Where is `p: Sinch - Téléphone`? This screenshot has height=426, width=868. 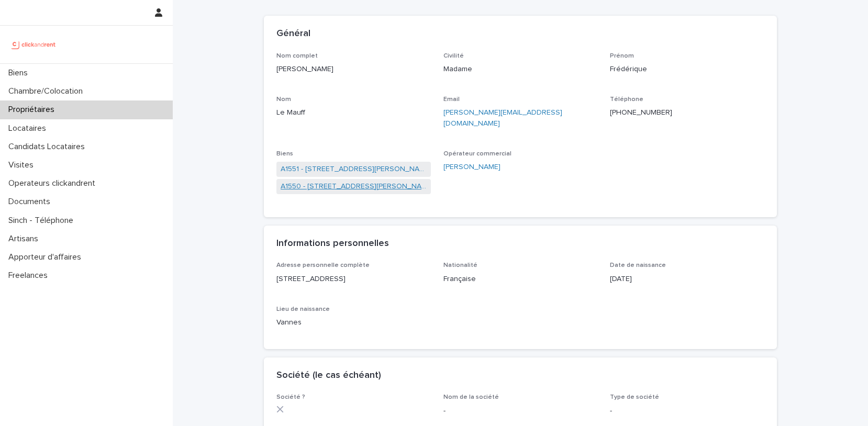
p: Sinch - Téléphone is located at coordinates (43, 220).